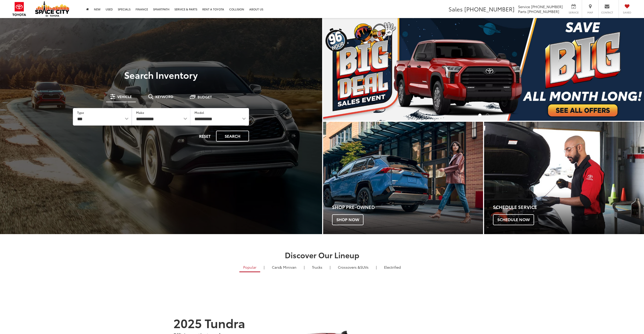 Image resolution: width=644 pixels, height=334 pixels. I want to click on span: Map, so click(590, 12).